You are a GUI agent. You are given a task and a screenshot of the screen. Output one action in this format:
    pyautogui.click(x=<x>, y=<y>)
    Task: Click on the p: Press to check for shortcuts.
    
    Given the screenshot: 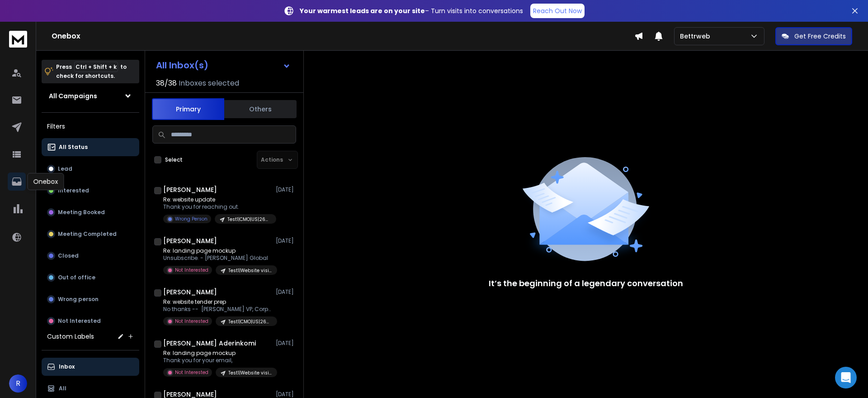 What is the action you would take?
    pyautogui.click(x=92, y=71)
    